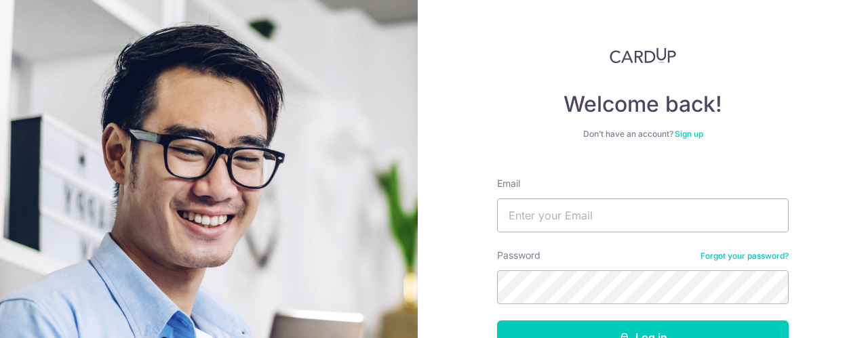  Describe the element at coordinates (689, 134) in the screenshot. I see `a: Sign up` at that location.